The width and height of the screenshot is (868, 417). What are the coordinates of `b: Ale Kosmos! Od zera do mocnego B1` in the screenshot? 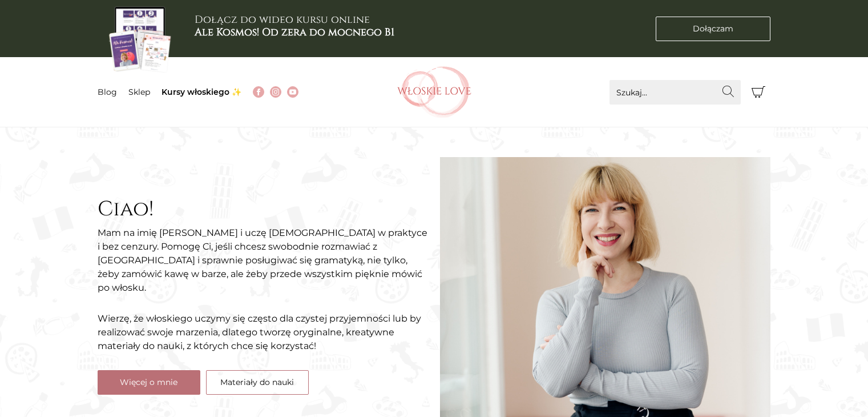 It's located at (294, 32).